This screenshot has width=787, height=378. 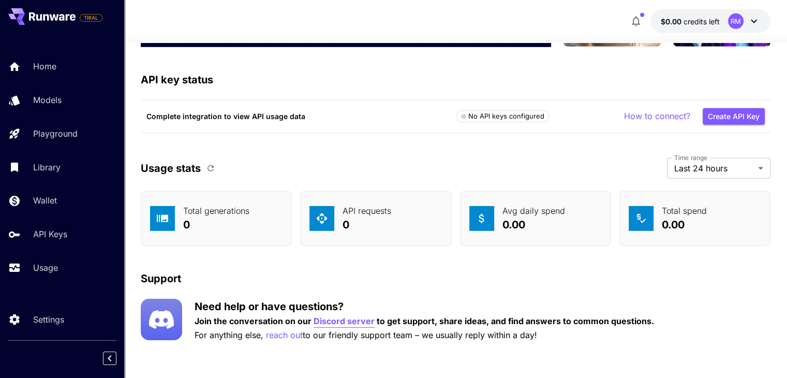 I want to click on p: Models, so click(x=47, y=100).